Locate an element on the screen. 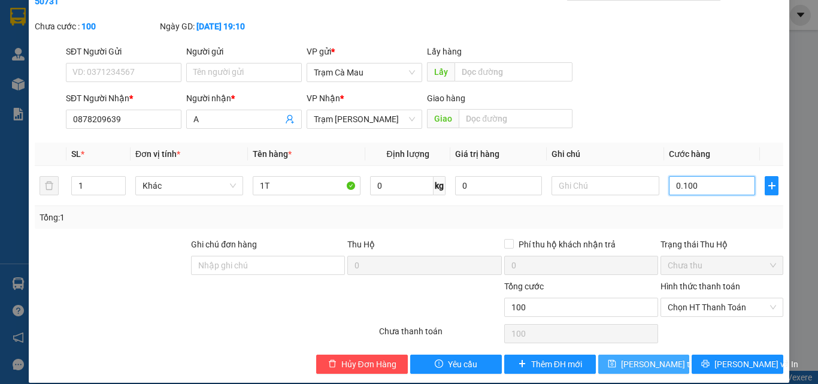 The image size is (818, 384). span: SL is located at coordinates (76, 154).